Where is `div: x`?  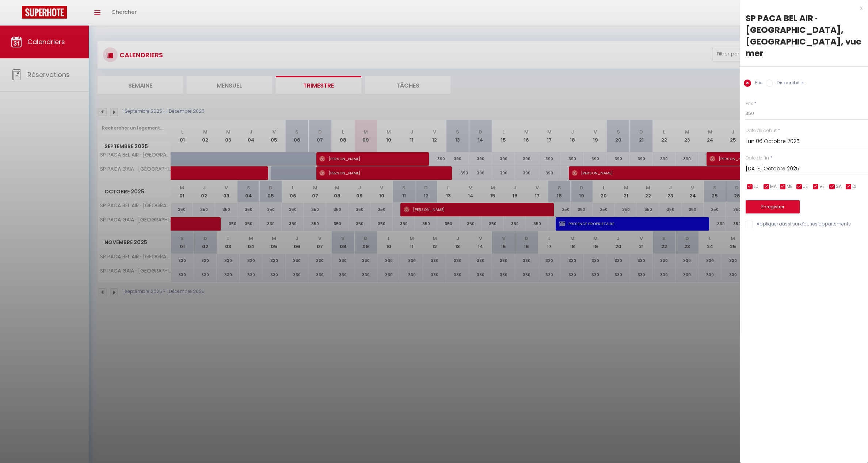
div: x is located at coordinates (801, 8).